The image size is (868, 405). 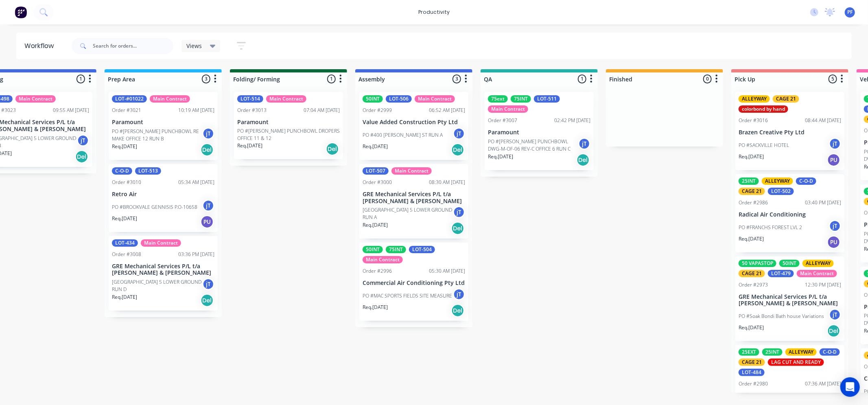 What do you see at coordinates (125, 243) in the screenshot?
I see `div: LOT-434` at bounding box center [125, 243].